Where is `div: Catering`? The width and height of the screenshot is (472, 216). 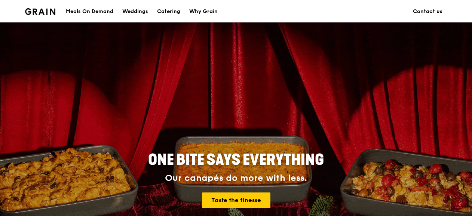
div: Catering is located at coordinates (169, 12).